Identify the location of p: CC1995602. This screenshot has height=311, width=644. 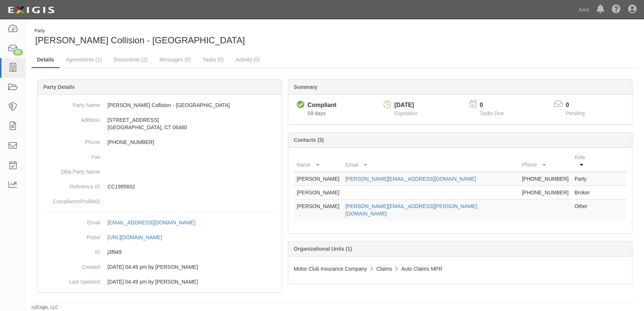
(193, 187).